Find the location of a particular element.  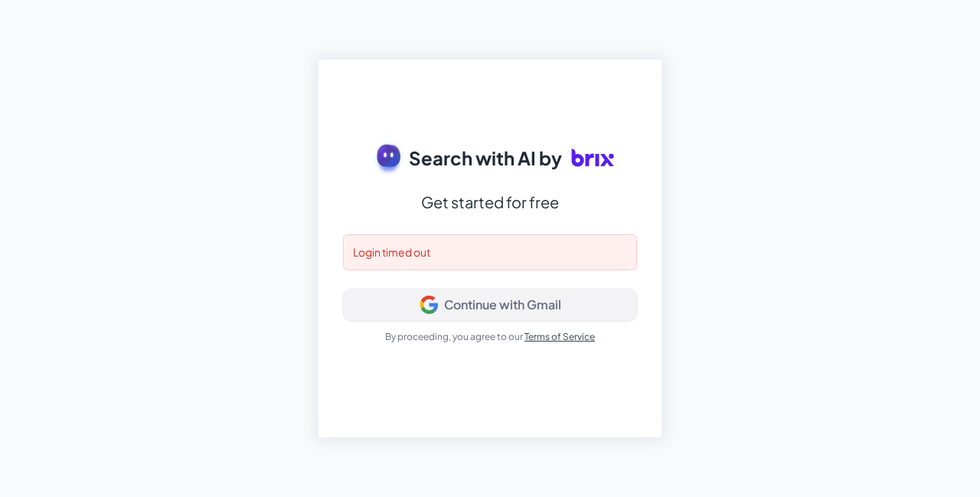

div: Get started for free is located at coordinates (490, 202).